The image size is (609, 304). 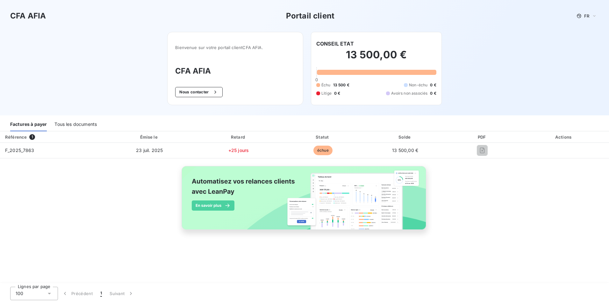 What do you see at coordinates (28, 125) in the screenshot?
I see `div: Factures à payer` at bounding box center [28, 125].